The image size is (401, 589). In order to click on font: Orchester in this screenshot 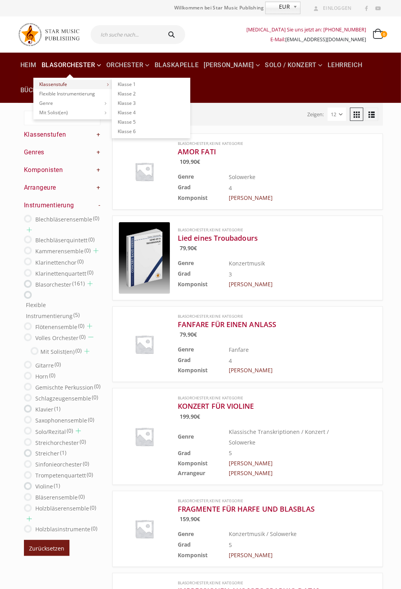, I will do `click(125, 65)`.